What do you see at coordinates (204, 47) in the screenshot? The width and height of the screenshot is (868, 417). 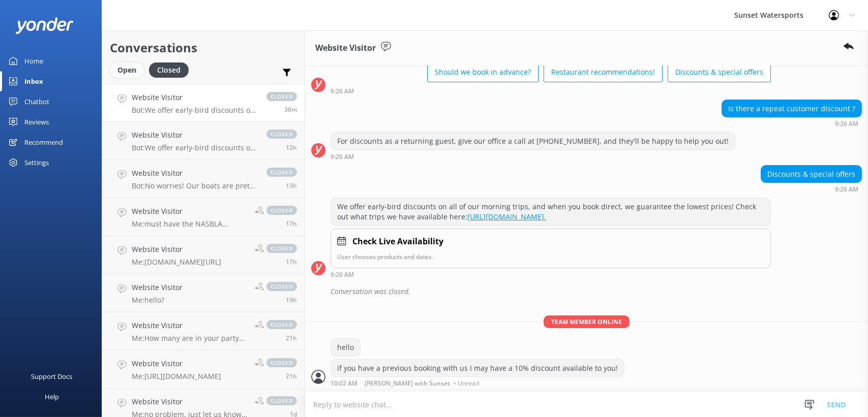 I see `h2: Conversations` at bounding box center [204, 47].